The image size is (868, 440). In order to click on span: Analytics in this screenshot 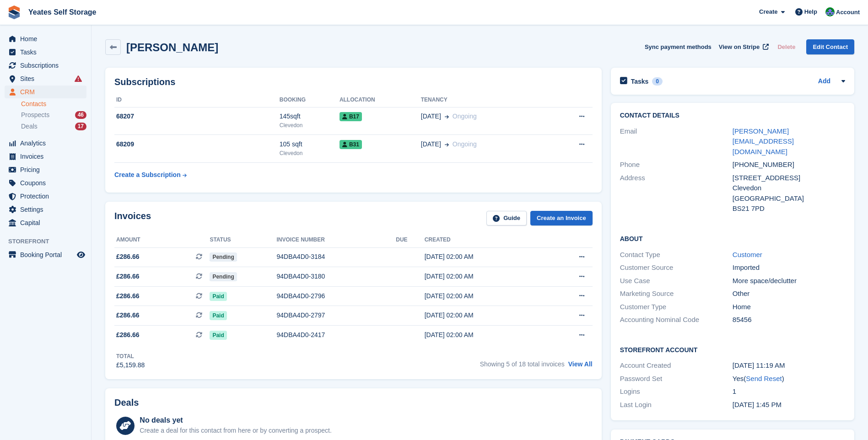, I will do `click(48, 143)`.